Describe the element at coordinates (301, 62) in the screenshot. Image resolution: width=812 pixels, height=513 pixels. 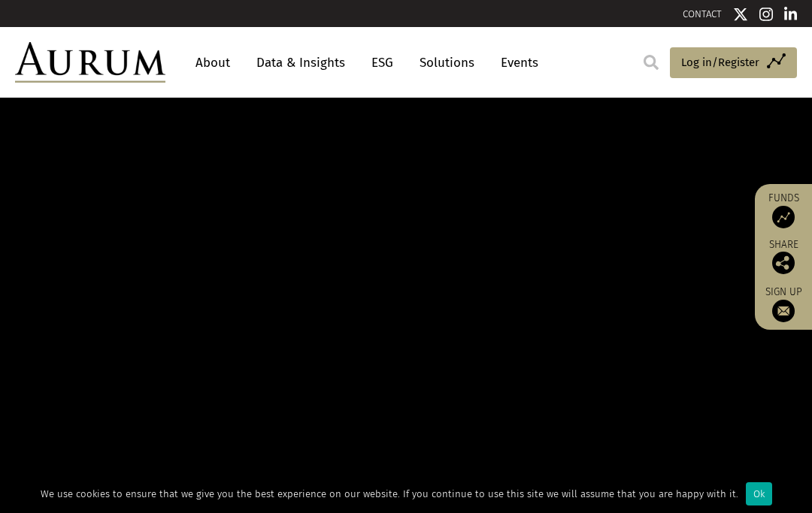
I see `a: Data & Insights` at that location.